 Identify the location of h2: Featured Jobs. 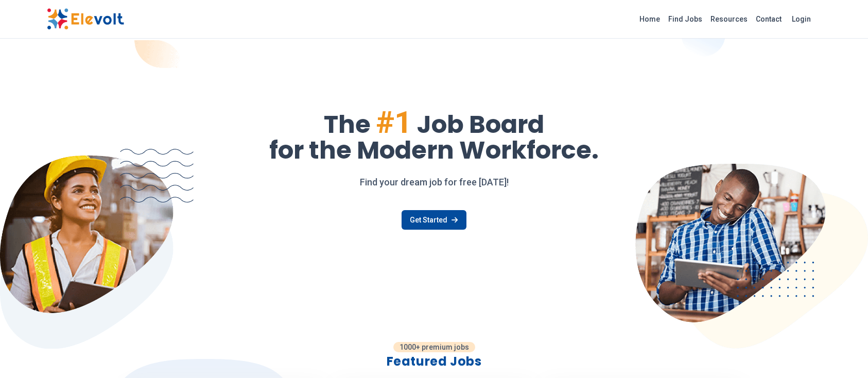
(434, 362).